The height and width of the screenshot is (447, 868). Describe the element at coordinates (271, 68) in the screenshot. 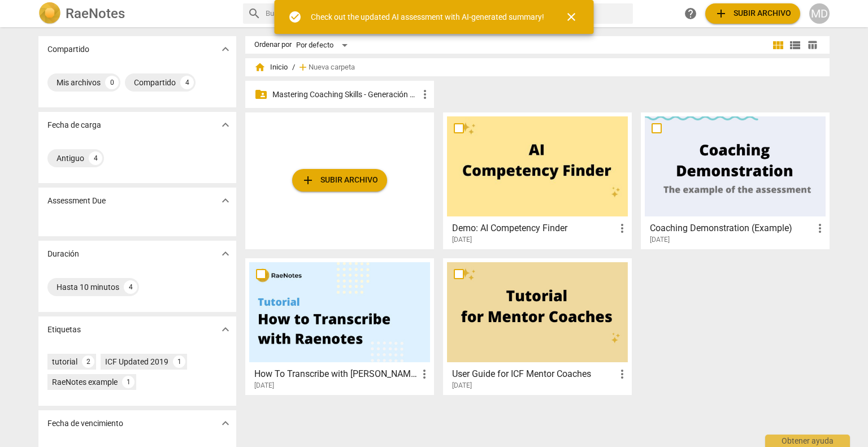

I see `span: Inicio` at that location.